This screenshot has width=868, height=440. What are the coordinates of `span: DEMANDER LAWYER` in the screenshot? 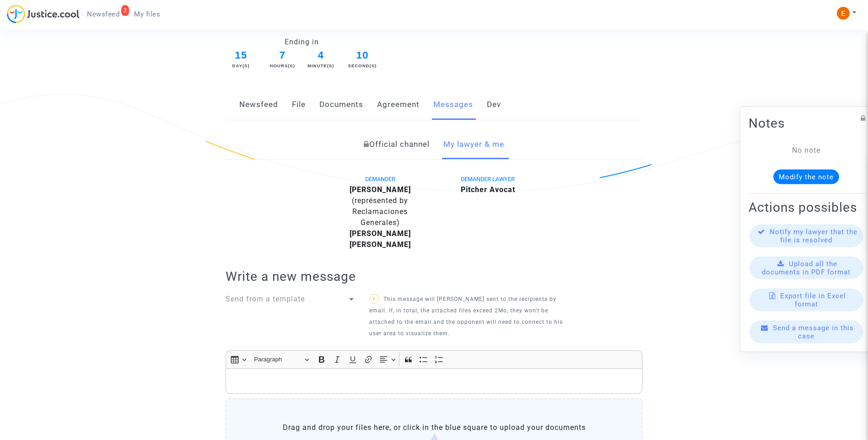 It's located at (488, 179).